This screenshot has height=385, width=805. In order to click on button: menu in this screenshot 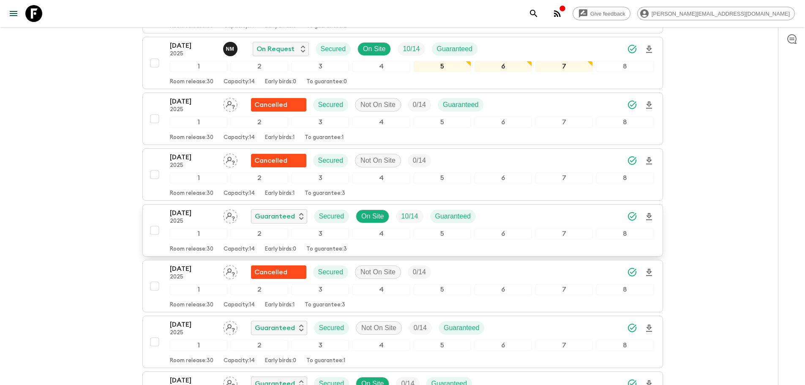, I will do `click(14, 14)`.